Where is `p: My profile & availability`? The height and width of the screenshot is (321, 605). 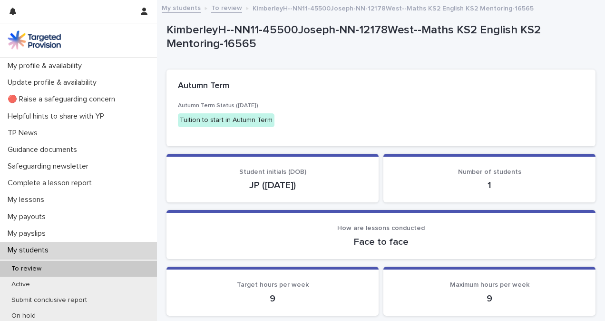 p: My profile & availability is located at coordinates (47, 66).